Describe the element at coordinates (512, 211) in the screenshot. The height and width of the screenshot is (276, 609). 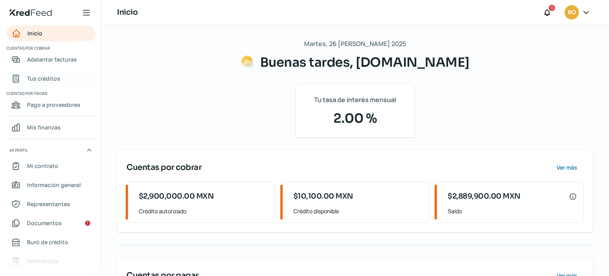
I see `span: Saldo` at that location.